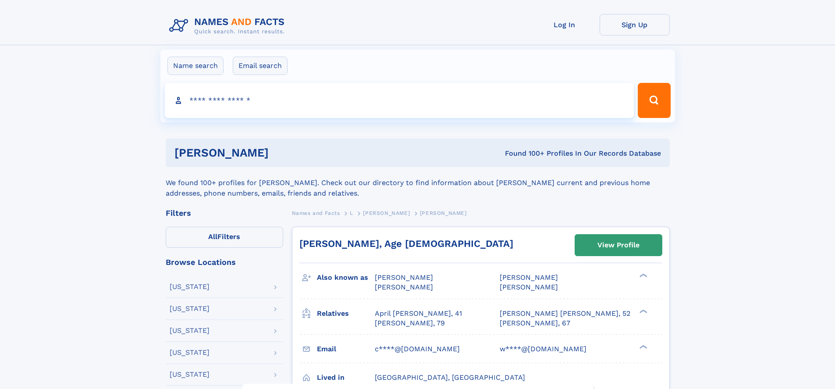 The width and height of the screenshot is (835, 389). What do you see at coordinates (346, 378) in the screenshot?
I see `h3: Lived in` at bounding box center [346, 378].